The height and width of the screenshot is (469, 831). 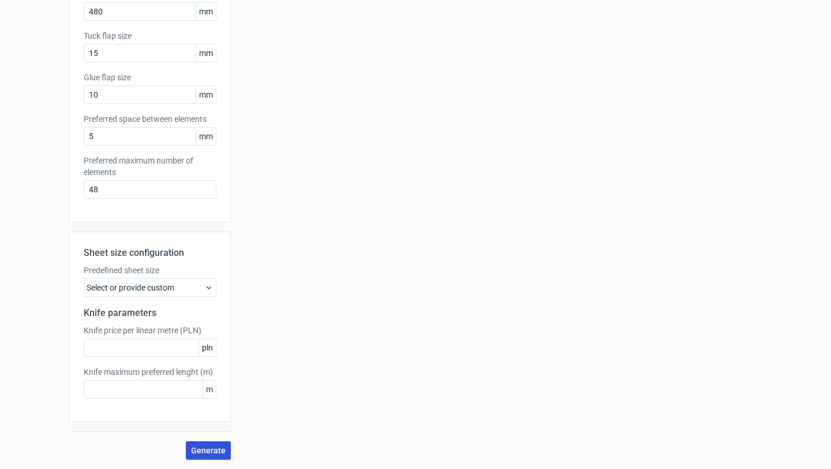 What do you see at coordinates (208, 450) in the screenshot?
I see `span: Generate` at bounding box center [208, 450].